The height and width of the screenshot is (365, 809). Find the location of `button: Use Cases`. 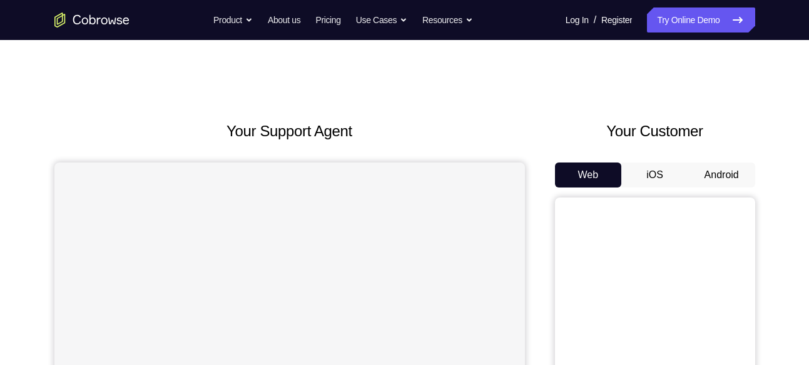

button: Use Cases is located at coordinates (382, 20).